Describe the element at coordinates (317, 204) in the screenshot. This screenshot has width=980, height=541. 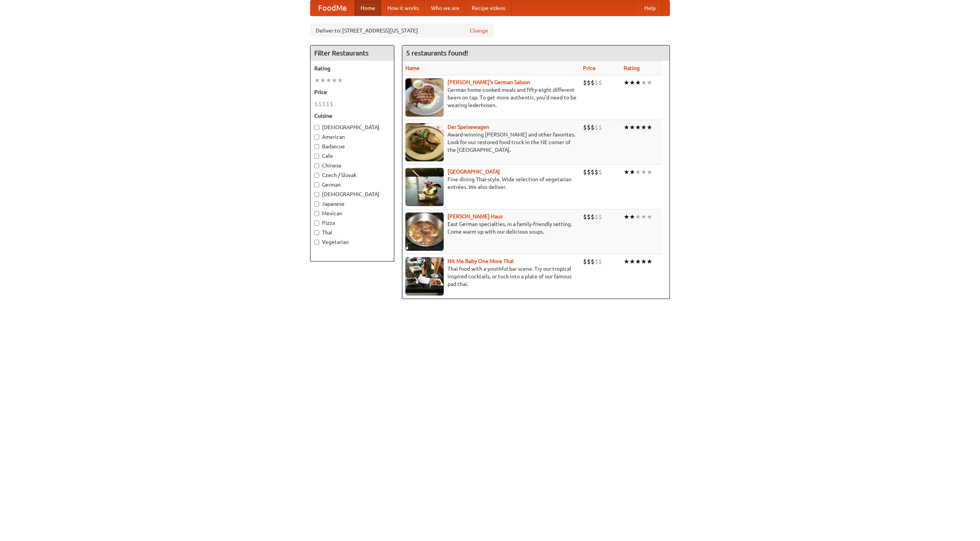
I see `input: Japanese` at that location.